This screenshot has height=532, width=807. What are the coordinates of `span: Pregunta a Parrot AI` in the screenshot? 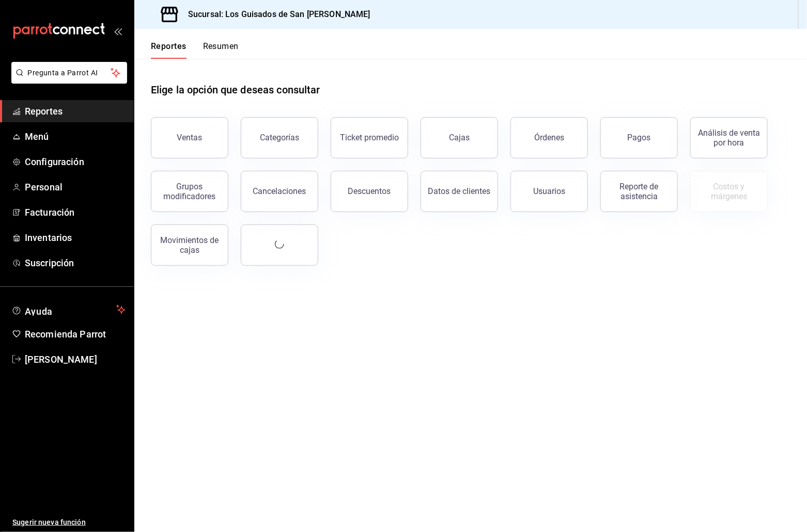 It's located at (70, 73).